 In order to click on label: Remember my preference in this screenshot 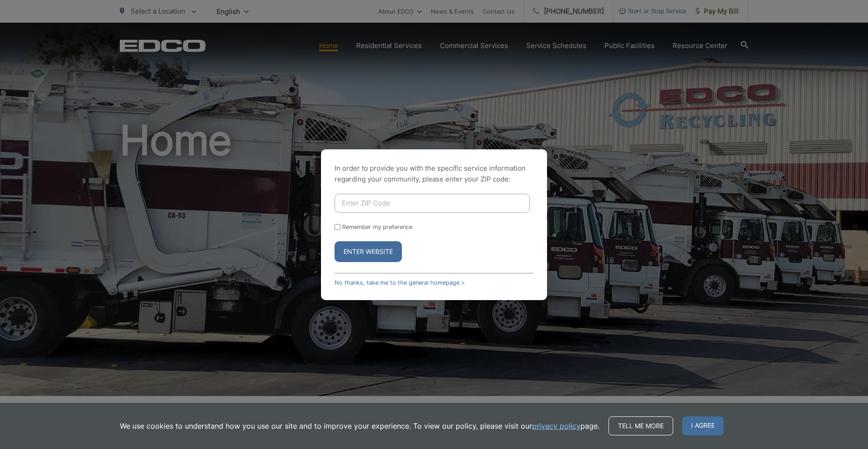, I will do `click(377, 226)`.